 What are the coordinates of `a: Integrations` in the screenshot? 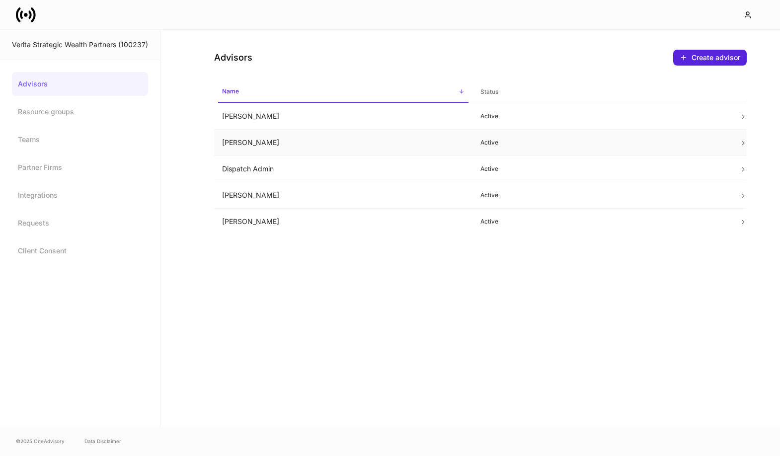 It's located at (80, 195).